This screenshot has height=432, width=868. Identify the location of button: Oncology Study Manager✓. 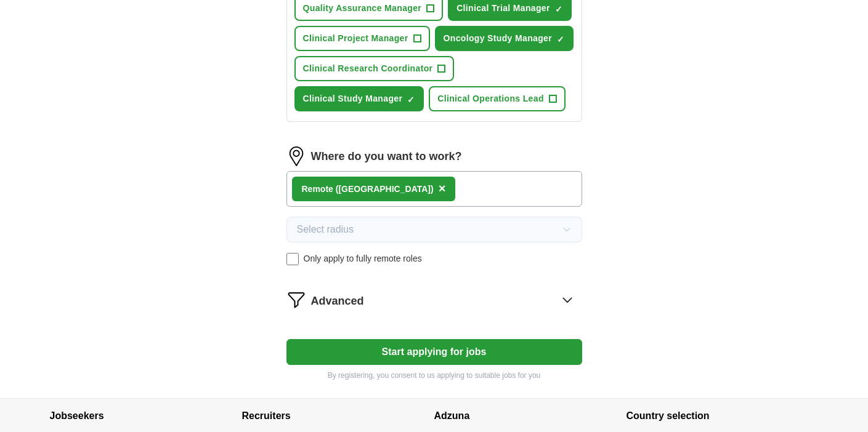
(505, 38).